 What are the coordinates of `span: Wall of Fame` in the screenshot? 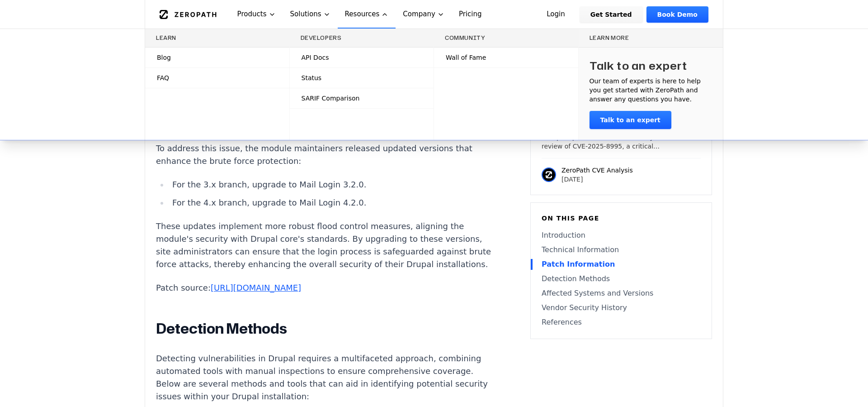 It's located at (465, 57).